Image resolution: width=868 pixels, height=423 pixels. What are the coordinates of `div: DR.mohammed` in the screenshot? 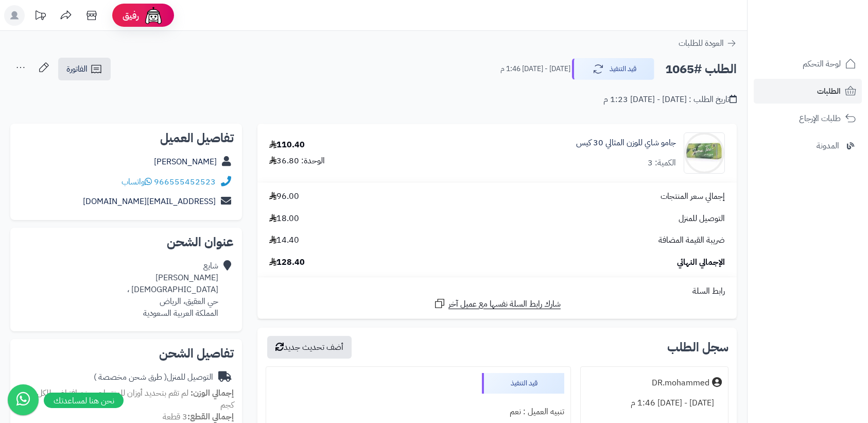 It's located at (681, 383).